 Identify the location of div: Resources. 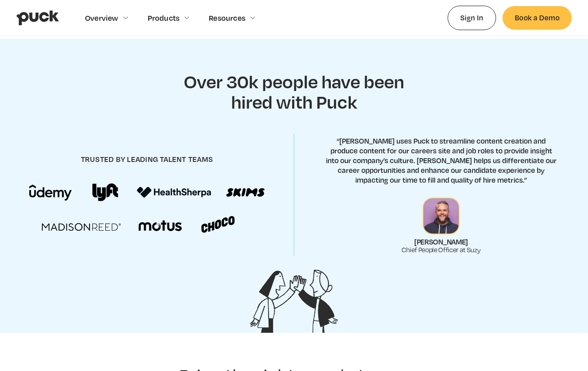
(227, 18).